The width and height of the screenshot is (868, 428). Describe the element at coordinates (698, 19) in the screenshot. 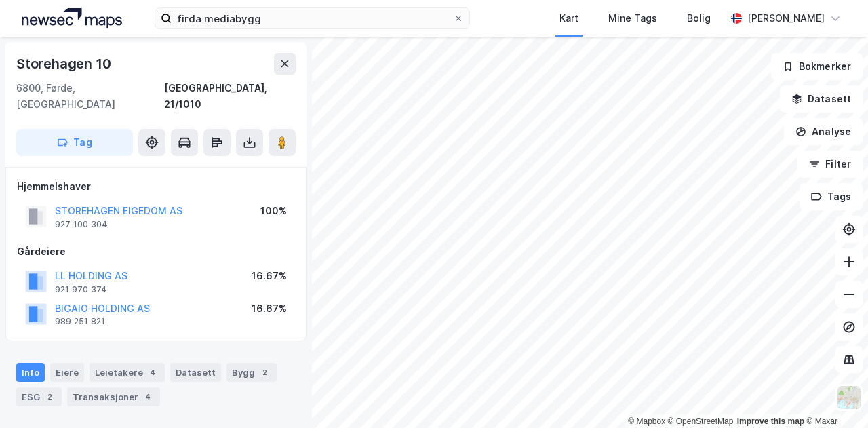

I see `div: Bolig` at that location.